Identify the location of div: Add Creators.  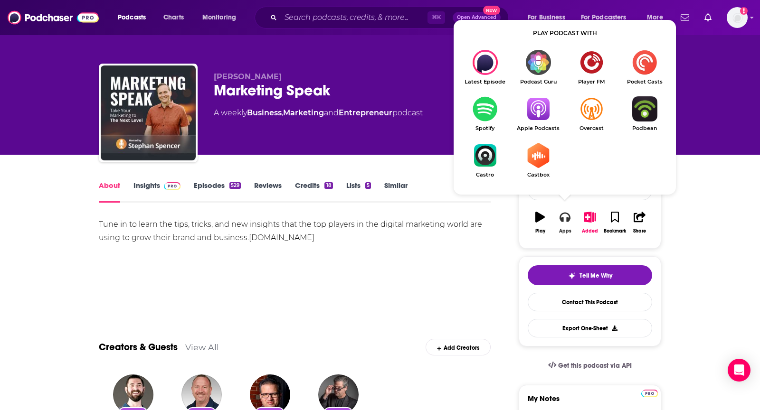
(458, 347).